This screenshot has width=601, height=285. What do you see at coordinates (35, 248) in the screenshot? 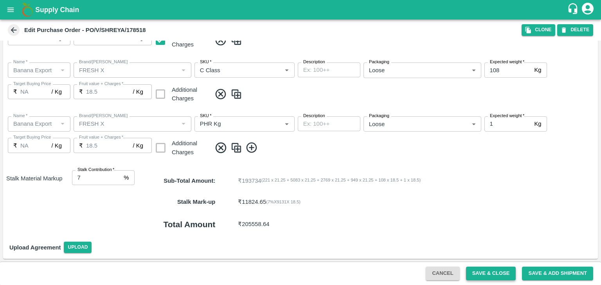
I see `strong: Upload Agreement` at bounding box center [35, 248].